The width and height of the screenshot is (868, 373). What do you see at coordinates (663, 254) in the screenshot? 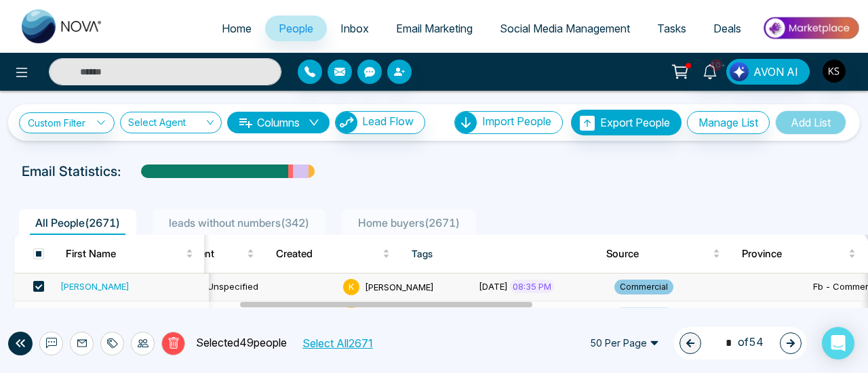
I see `th: Source` at bounding box center [663, 254].